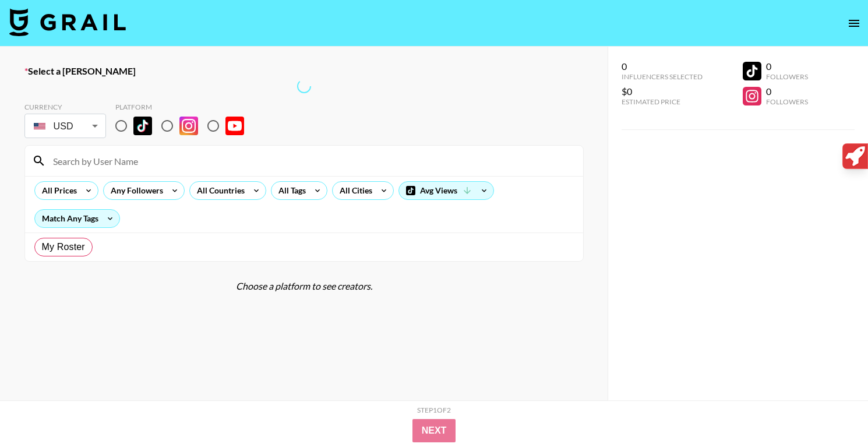  I want to click on img: YouTube, so click(235, 126).